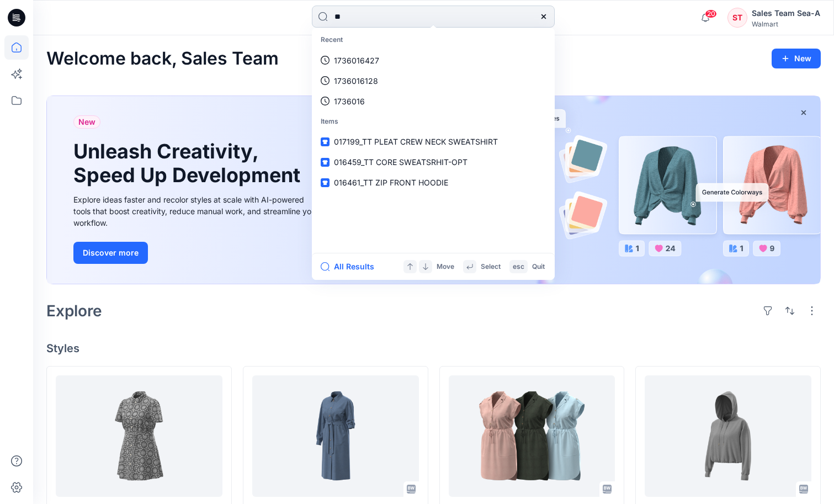  Describe the element at coordinates (416, 141) in the screenshot. I see `span: 017199_TT PLEAT CREW NECK SWEATSHIRT` at that location.